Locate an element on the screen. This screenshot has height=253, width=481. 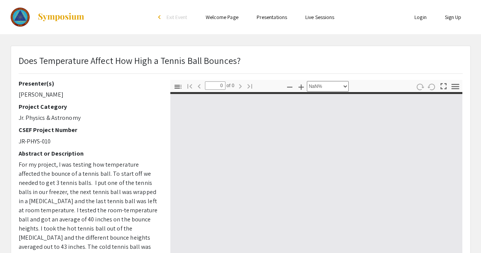
a: Live Sessions is located at coordinates (320, 17).